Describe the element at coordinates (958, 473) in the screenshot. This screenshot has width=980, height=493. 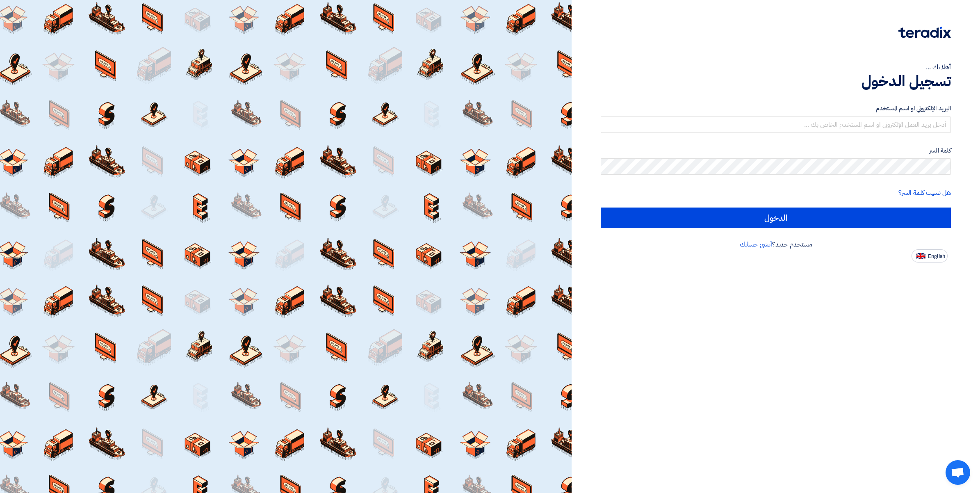
I see `div: Open chat` at that location.